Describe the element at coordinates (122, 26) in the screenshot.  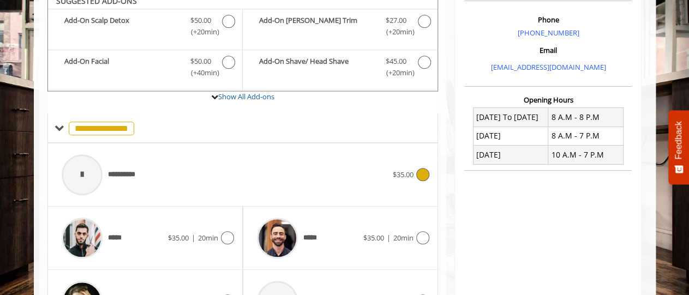
I see `b: Add-On Scalp Detox` at that location.